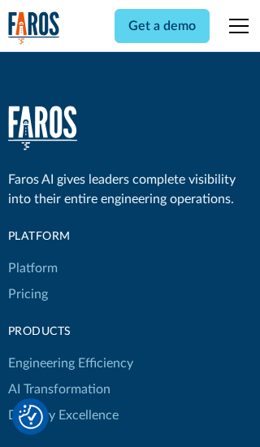  What do you see at coordinates (162, 26) in the screenshot?
I see `a: Get a demo` at bounding box center [162, 26].